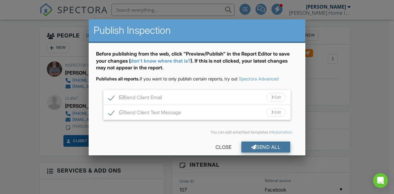  I want to click on div: You can edit email/text templates in ., so click(197, 133).